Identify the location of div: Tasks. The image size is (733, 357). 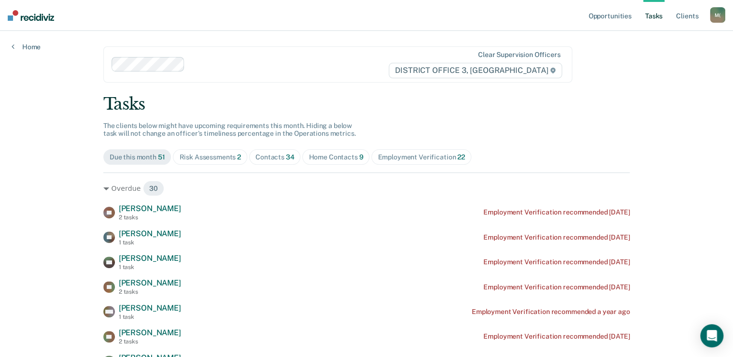
(366, 104).